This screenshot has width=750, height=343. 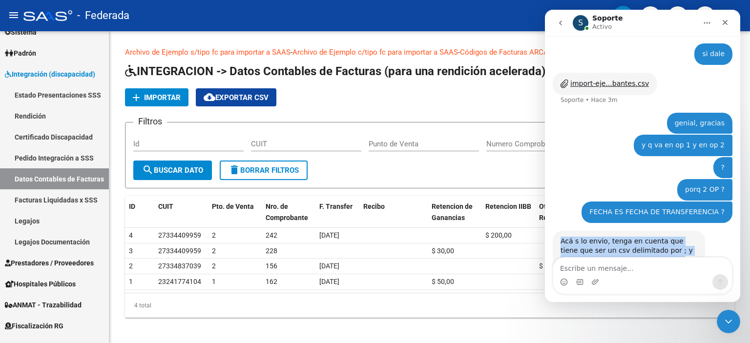 I want to click on button: Selector de emoji, so click(x=19, y=272).